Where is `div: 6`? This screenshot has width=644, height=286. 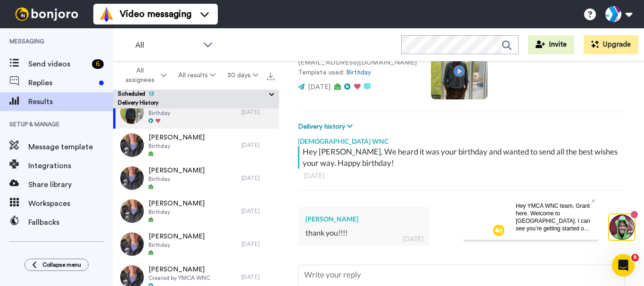 div: 6 is located at coordinates (97, 64).